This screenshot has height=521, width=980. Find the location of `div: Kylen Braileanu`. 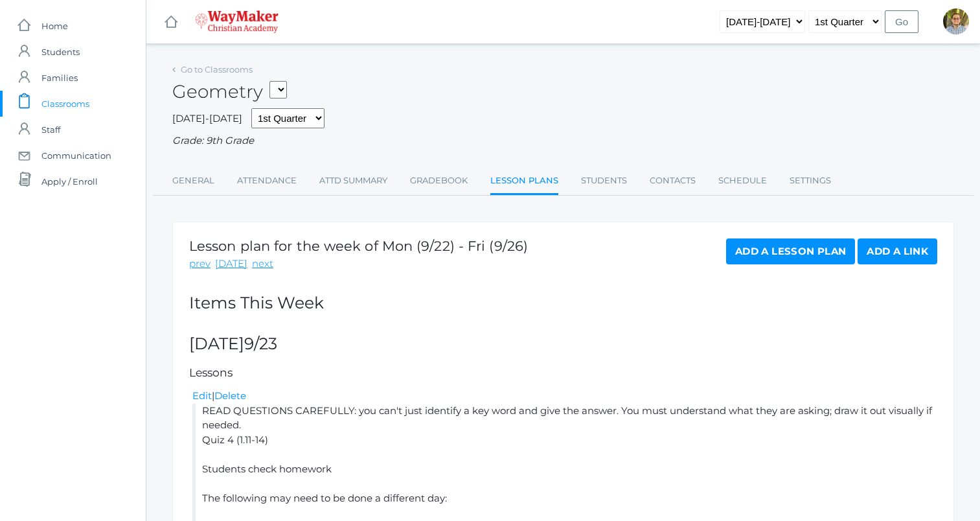

div: Kylen Braileanu is located at coordinates (956, 21).